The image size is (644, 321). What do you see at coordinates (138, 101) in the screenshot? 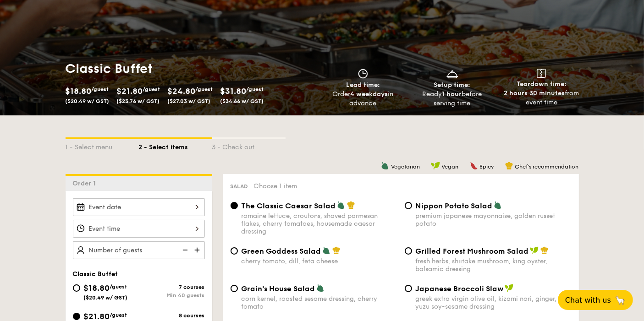
I see `span: ($23.76 w/ GST)` at bounding box center [138, 101].